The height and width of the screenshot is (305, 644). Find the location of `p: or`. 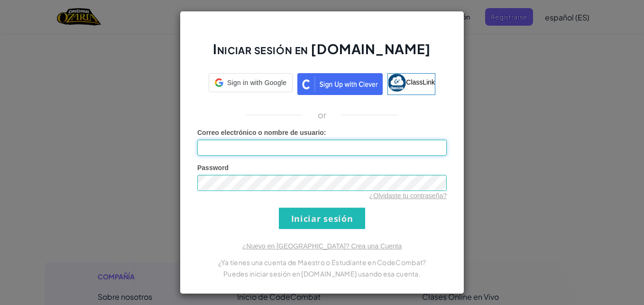

p: or is located at coordinates (322, 115).